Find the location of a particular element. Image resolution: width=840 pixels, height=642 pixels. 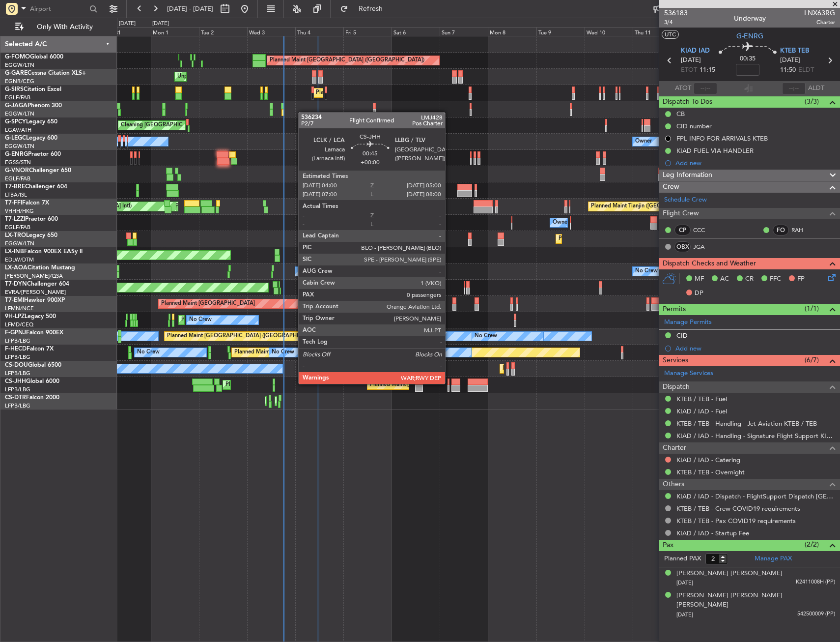

a: G-SPCYLegacy 650 is located at coordinates (31, 122).